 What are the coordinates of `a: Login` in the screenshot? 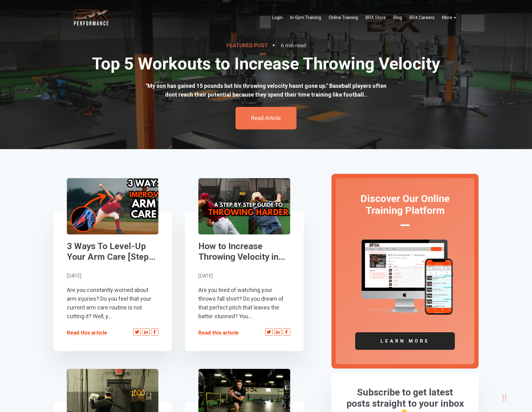 It's located at (278, 17).